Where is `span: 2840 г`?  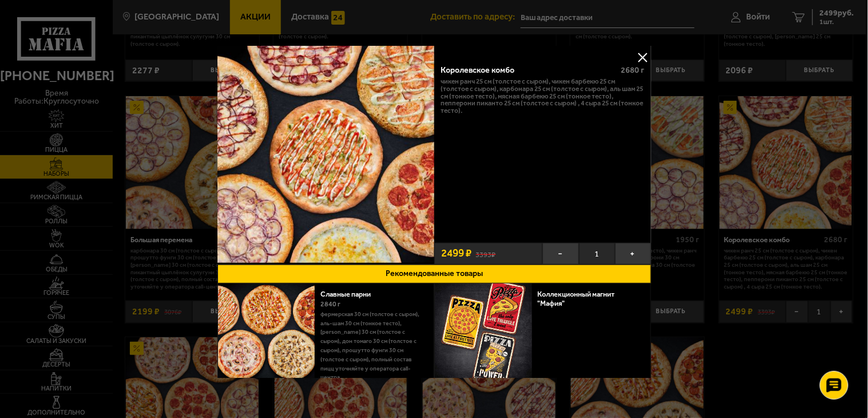
span: 2840 г is located at coordinates (330, 303).